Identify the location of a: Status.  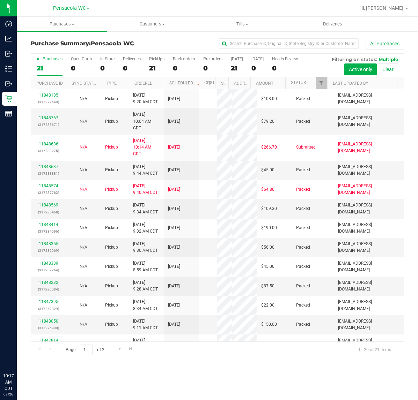
(298, 83).